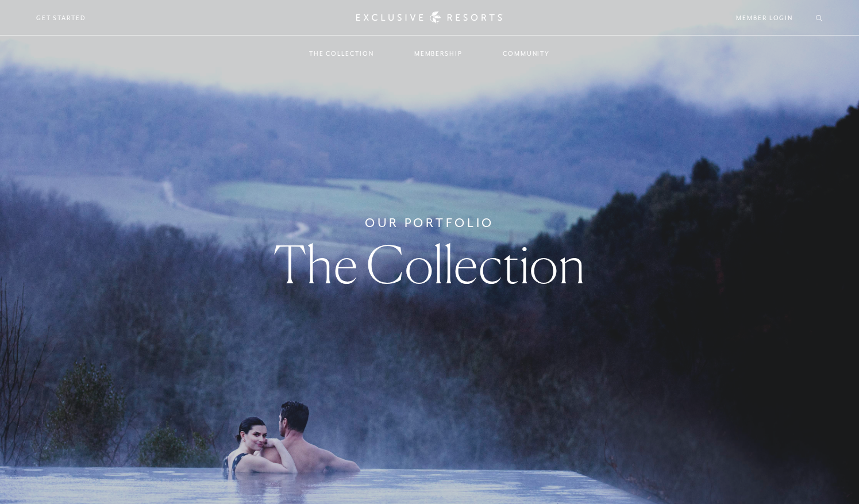  What do you see at coordinates (341, 53) in the screenshot?
I see `a: The Collection` at bounding box center [341, 53].